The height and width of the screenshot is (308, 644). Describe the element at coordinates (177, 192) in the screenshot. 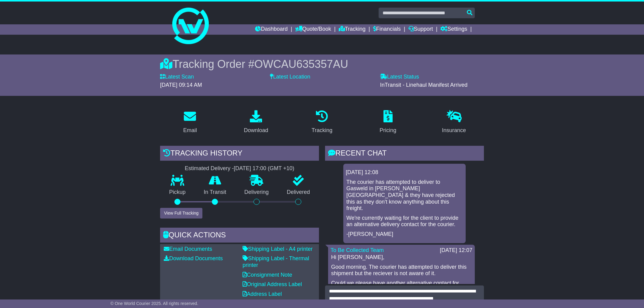

I see `p: Pickup` at that location.